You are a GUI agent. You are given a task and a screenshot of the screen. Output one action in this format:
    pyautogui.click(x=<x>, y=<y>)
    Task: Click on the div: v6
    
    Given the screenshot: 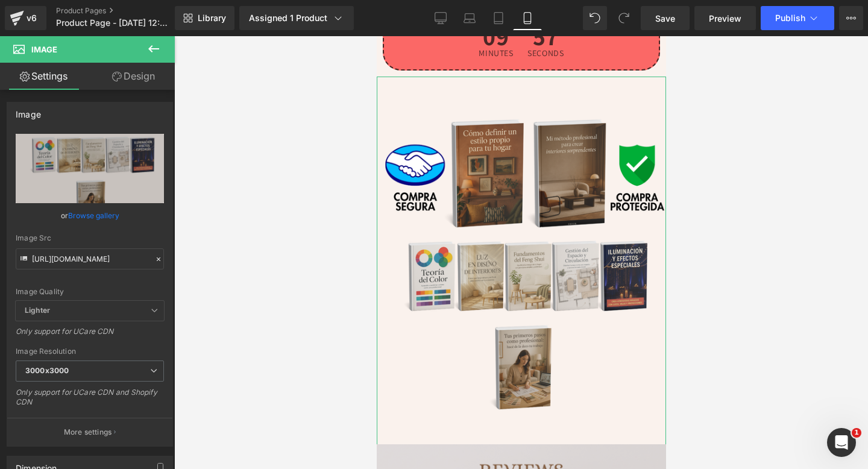 What is the action you would take?
    pyautogui.click(x=32, y=18)
    